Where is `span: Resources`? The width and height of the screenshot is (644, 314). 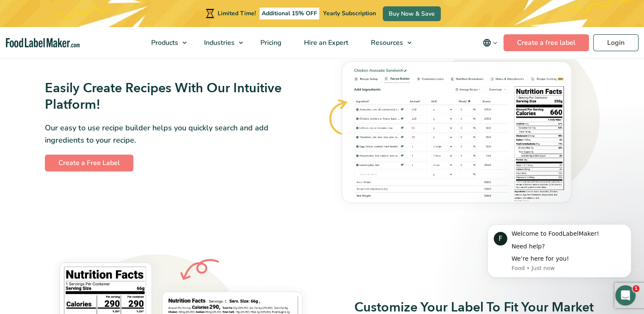
span: Resources is located at coordinates (386, 43).